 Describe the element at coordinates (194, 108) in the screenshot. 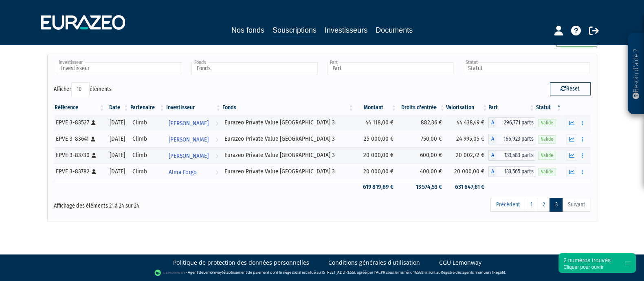

I see `th: Investisseur: activer pour trier la colonne par ordre croissant` at that location.